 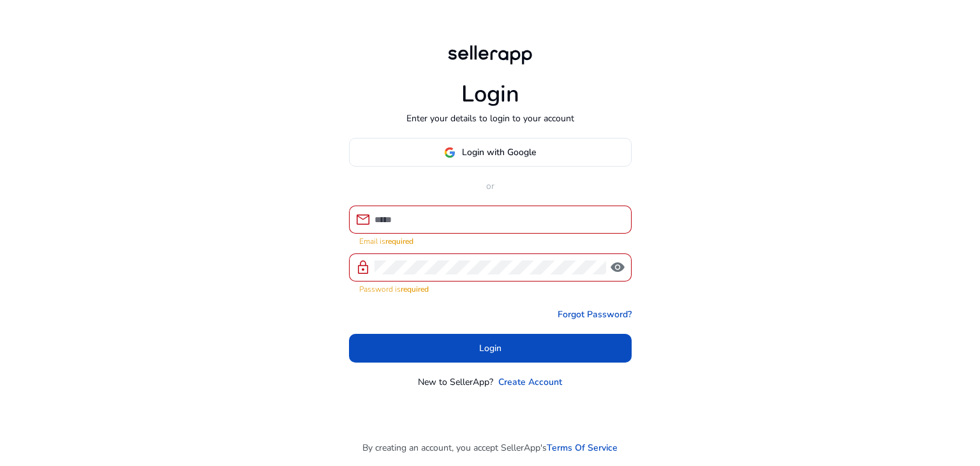 What do you see at coordinates (490, 152) in the screenshot?
I see `button: Login with Google` at bounding box center [490, 152].